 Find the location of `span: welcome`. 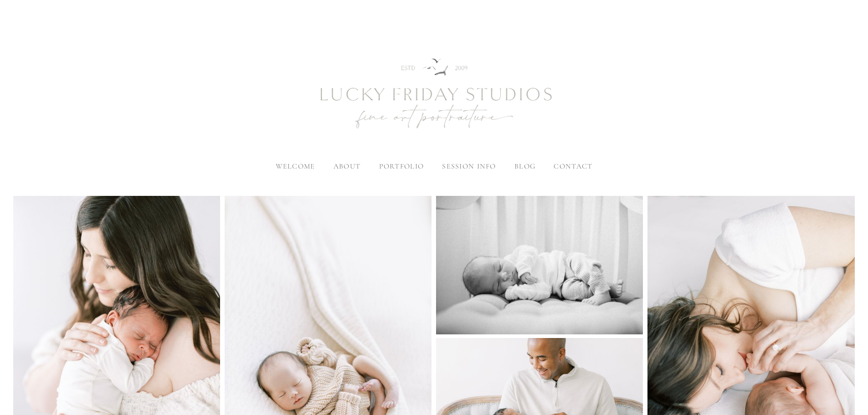

span: welcome is located at coordinates (295, 167).